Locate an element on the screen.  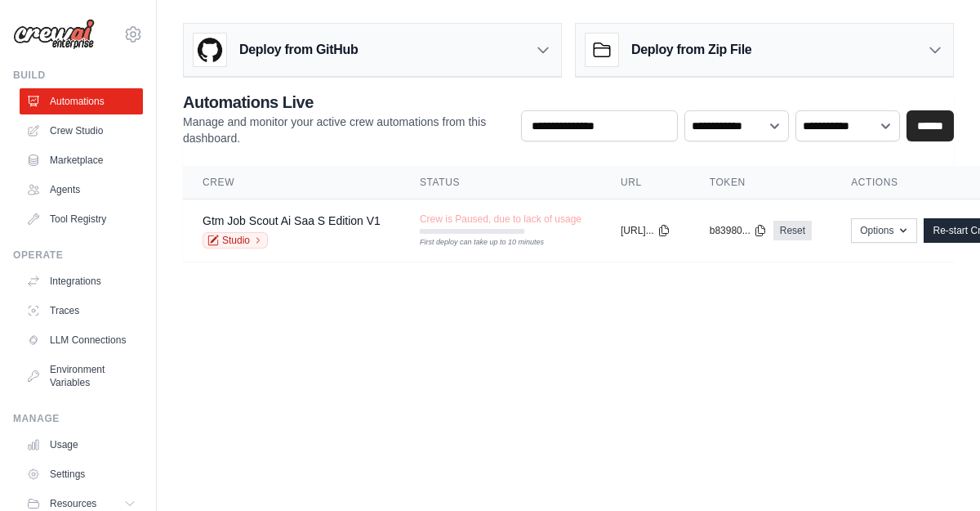
span: Crew is Paused, due to lack of usage is located at coordinates (501, 219).